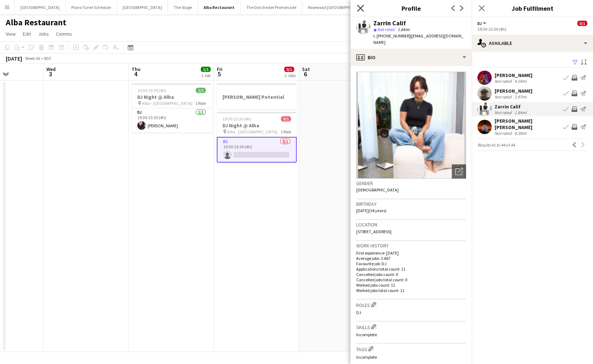 The height and width of the screenshot is (364, 593). What do you see at coordinates (51, 73) in the screenshot?
I see `span: 3` at bounding box center [51, 73].